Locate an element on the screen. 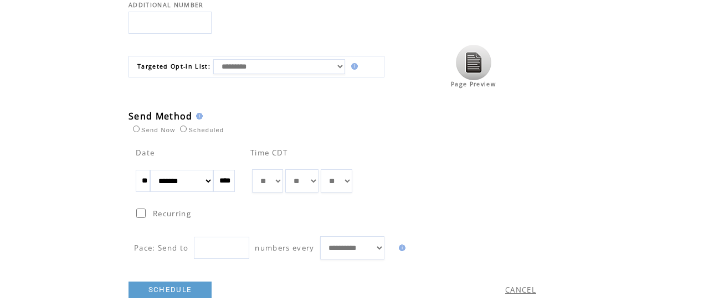  label: Scheduled is located at coordinates (201, 130).